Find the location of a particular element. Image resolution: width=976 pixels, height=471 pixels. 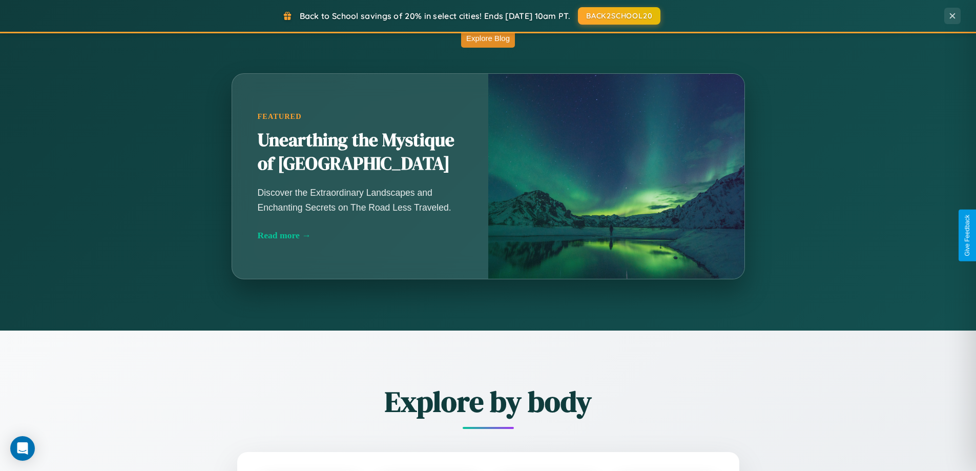

div: Open Intercom Messenger is located at coordinates (23, 448).